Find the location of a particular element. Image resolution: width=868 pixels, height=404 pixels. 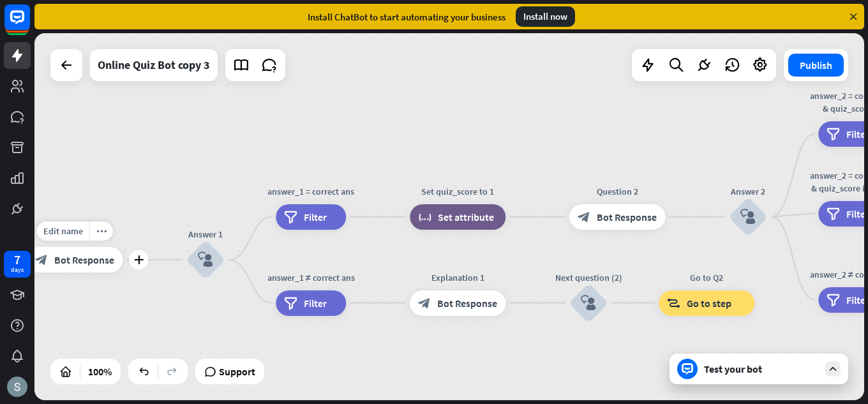

div: days is located at coordinates (17, 270).